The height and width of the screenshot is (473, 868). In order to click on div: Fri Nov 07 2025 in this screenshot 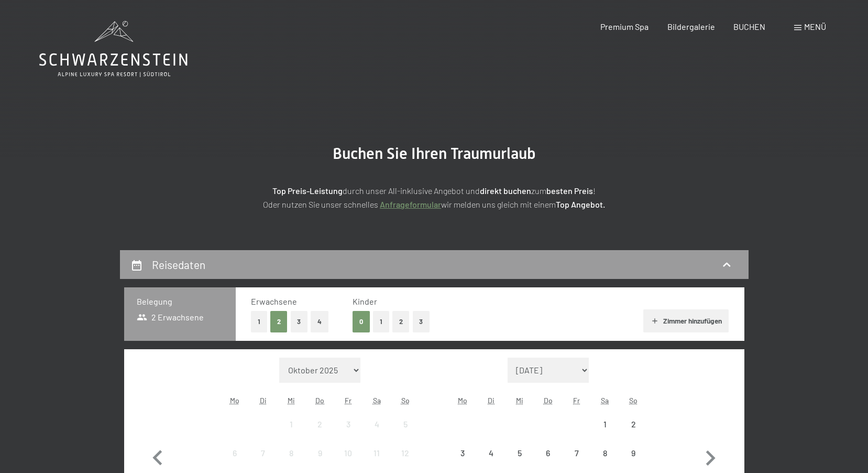, I will do `click(576, 453)`.